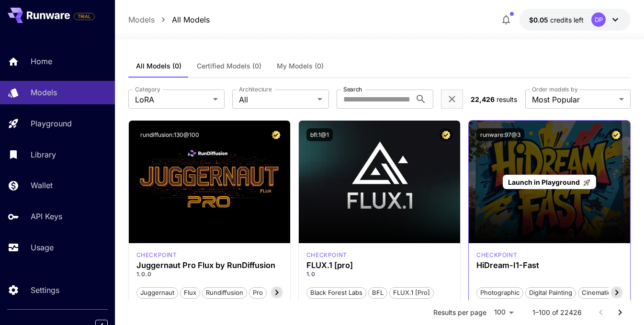 The image size is (644, 325). I want to click on button: FLUX.1 [pro], so click(411, 292).